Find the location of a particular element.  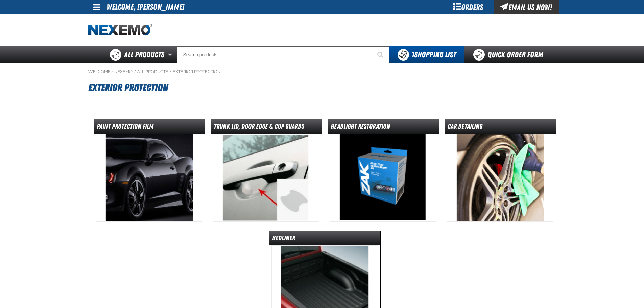

a: Welcome - Nexemo is located at coordinates (110, 72).